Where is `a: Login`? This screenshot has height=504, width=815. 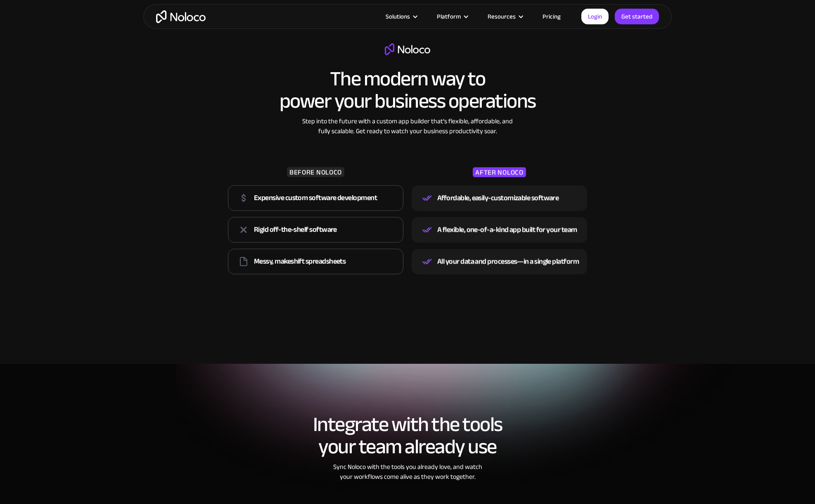
a: Login is located at coordinates (594, 17).